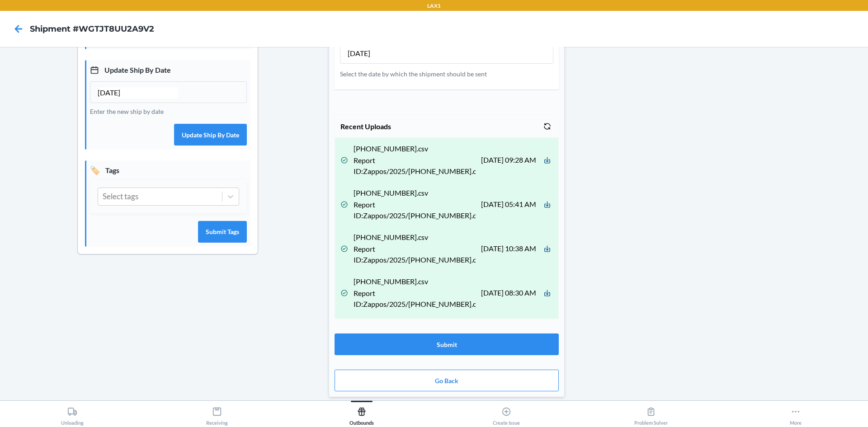 The height and width of the screenshot is (427, 868). What do you see at coordinates (447, 345) in the screenshot?
I see `button: Submit` at bounding box center [447, 345].